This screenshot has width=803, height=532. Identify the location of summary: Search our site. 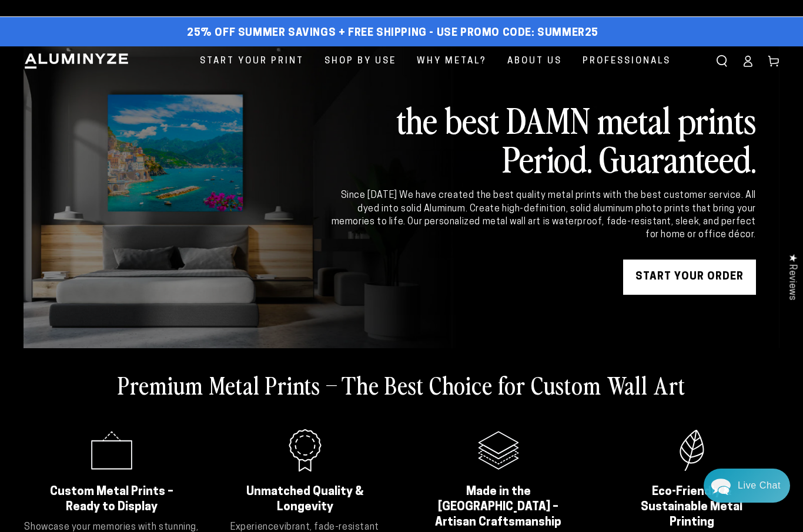
(721, 61).